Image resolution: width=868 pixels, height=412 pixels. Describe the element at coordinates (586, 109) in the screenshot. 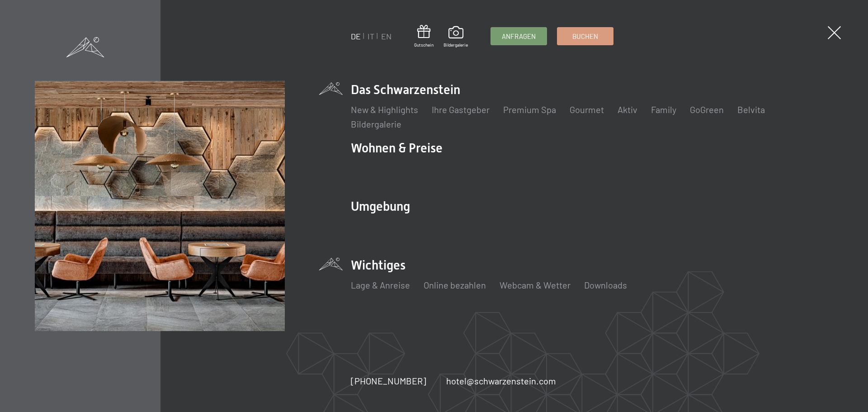

I see `a: Gourmet` at that location.